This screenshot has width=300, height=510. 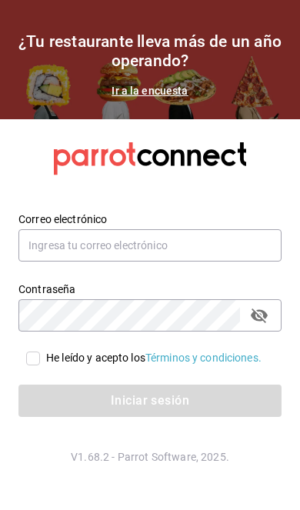 What do you see at coordinates (150, 457) in the screenshot?
I see `p: V1.68.2 - Parrot Software, 2025.` at bounding box center [150, 457].